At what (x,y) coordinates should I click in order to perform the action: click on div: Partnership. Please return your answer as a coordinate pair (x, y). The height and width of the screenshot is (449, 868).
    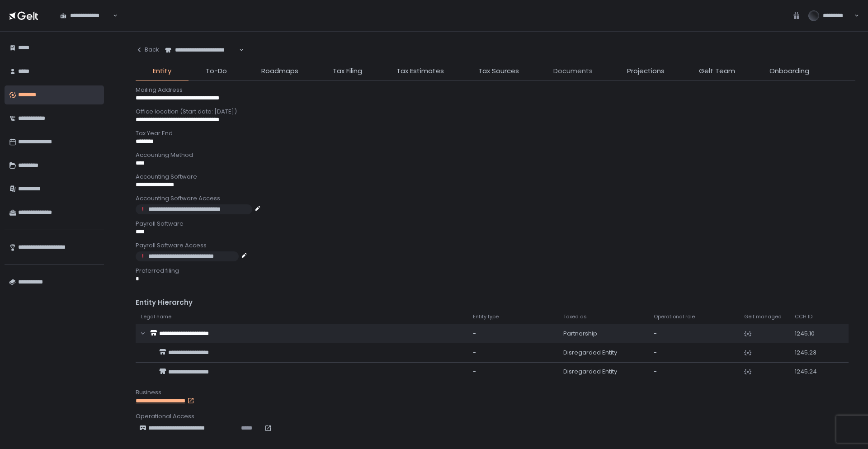
    Looking at the image, I should click on (603, 334).